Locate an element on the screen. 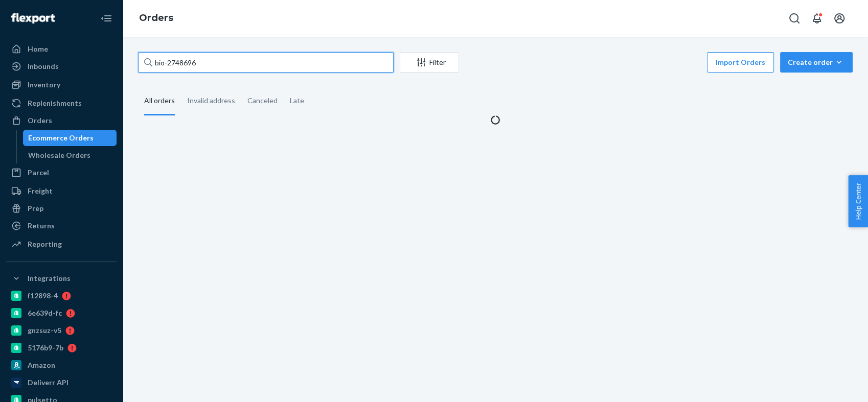  a: Wholesale Orders is located at coordinates (70, 155).